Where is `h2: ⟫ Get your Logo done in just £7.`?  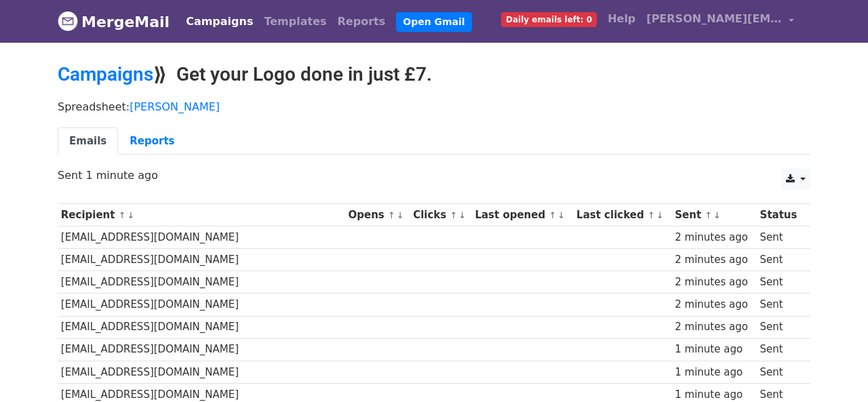
h2: ⟫ Get your Logo done in just £7. is located at coordinates (434, 74).